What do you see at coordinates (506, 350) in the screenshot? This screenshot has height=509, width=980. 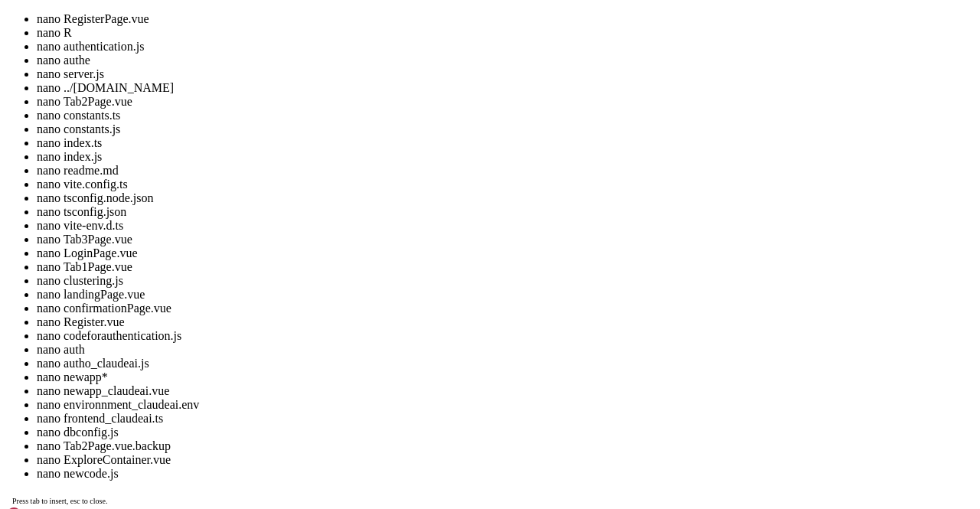 I see `li: nano auth` at bounding box center [506, 350].